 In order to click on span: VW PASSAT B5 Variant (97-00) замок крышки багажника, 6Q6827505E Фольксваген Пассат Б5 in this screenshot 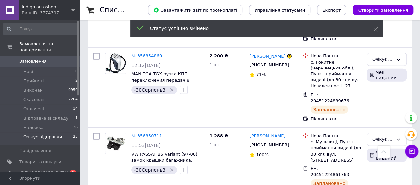, I will do `click(164, 164)`.